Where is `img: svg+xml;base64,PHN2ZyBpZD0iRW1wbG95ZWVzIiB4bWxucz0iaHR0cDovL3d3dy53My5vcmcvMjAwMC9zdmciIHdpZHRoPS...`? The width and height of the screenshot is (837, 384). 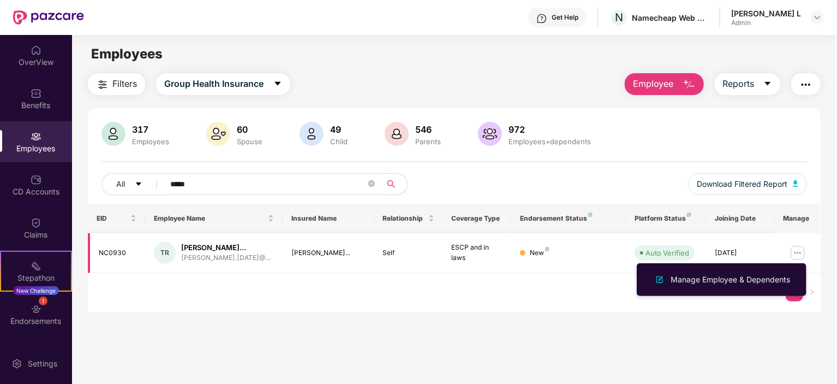
img: svg+xml;base64,PHN2ZyBpZD0iRW1wbG95ZWVzIiB4bWxucz0iaHR0cDovL3d3dy53My5vcmcvMjAwMC9zdmciIHdpZHRoPS... is located at coordinates (36, 136).